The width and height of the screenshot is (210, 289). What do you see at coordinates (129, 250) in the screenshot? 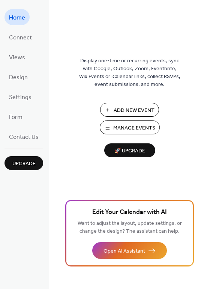
I see `button: Open AI Assistant` at bounding box center [129, 250].